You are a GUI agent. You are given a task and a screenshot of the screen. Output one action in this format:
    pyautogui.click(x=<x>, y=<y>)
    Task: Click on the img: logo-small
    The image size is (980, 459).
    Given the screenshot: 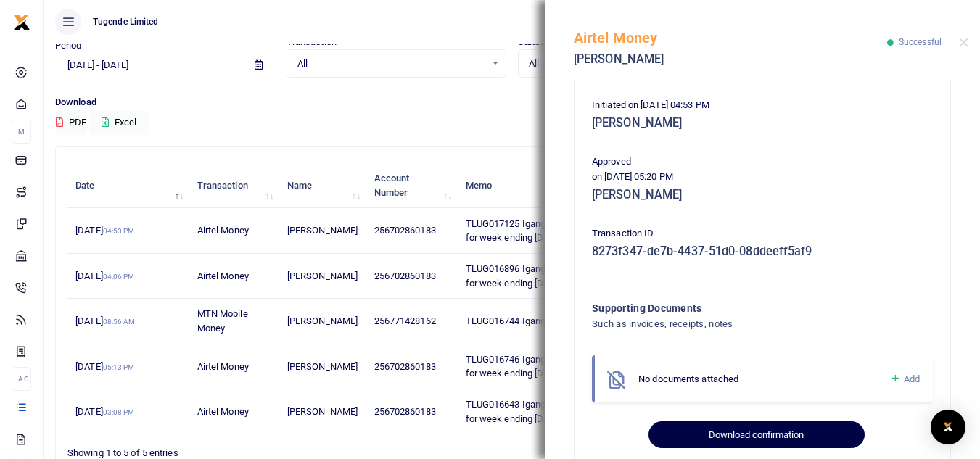 What is the action you would take?
    pyautogui.click(x=22, y=22)
    